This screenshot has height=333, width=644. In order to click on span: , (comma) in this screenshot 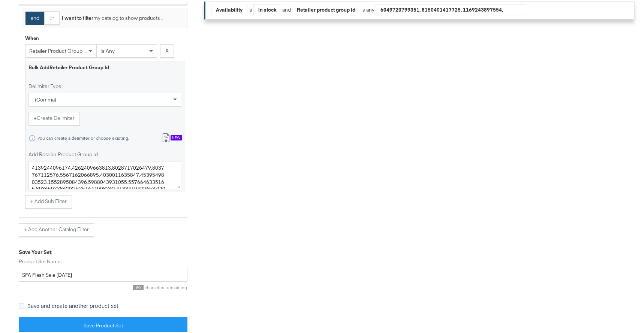, I will do `click(44, 98)`.